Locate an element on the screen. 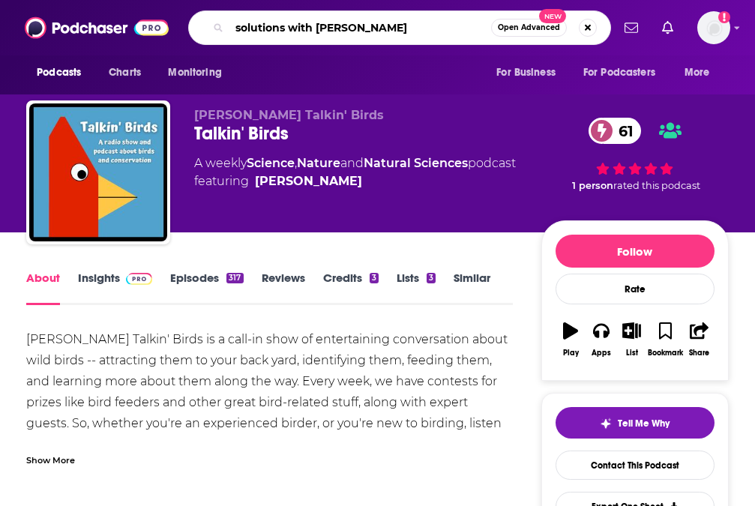  a: Contact This Podcast is located at coordinates (635, 465).